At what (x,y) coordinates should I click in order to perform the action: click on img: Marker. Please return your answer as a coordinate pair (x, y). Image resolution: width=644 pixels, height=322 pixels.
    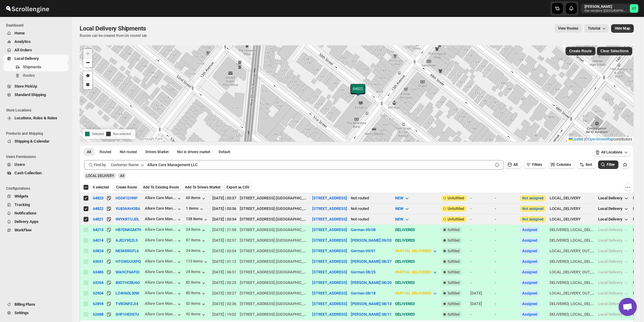
    Looking at the image, I should click on (358, 93).